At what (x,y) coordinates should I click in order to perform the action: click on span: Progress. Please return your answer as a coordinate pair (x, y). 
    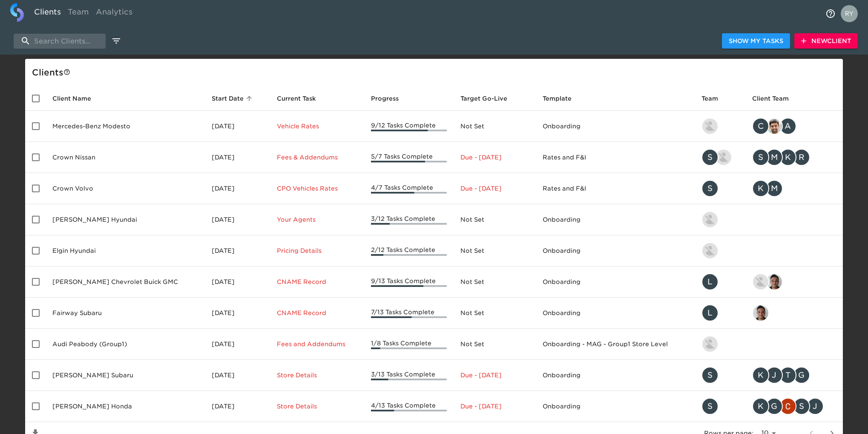
    Looking at the image, I should click on (390, 98).